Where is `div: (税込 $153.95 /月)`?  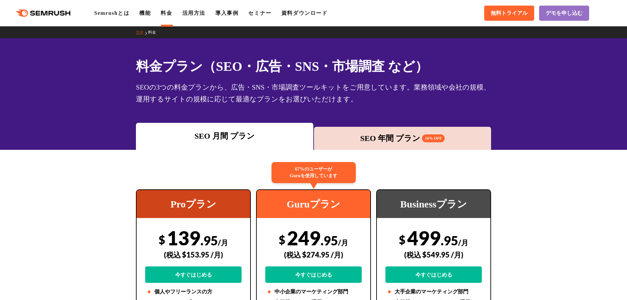
div: (税込 $153.95 /月) is located at coordinates (193, 254).